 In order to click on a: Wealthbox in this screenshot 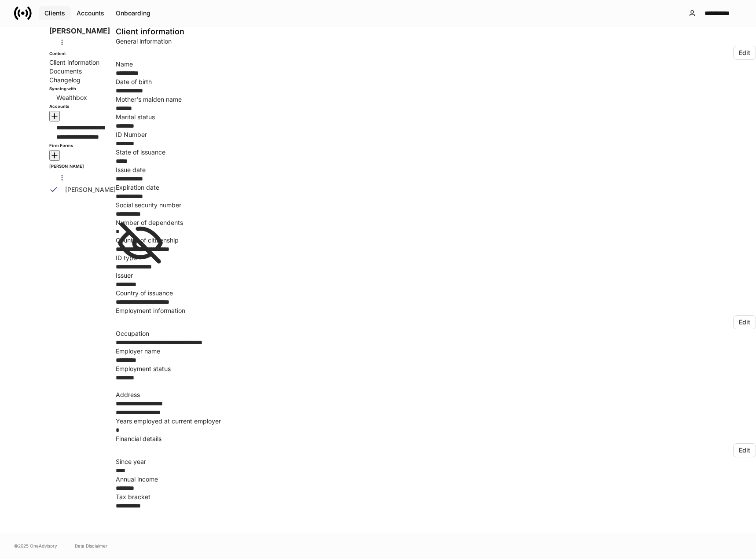, I will do `click(83, 98)`.